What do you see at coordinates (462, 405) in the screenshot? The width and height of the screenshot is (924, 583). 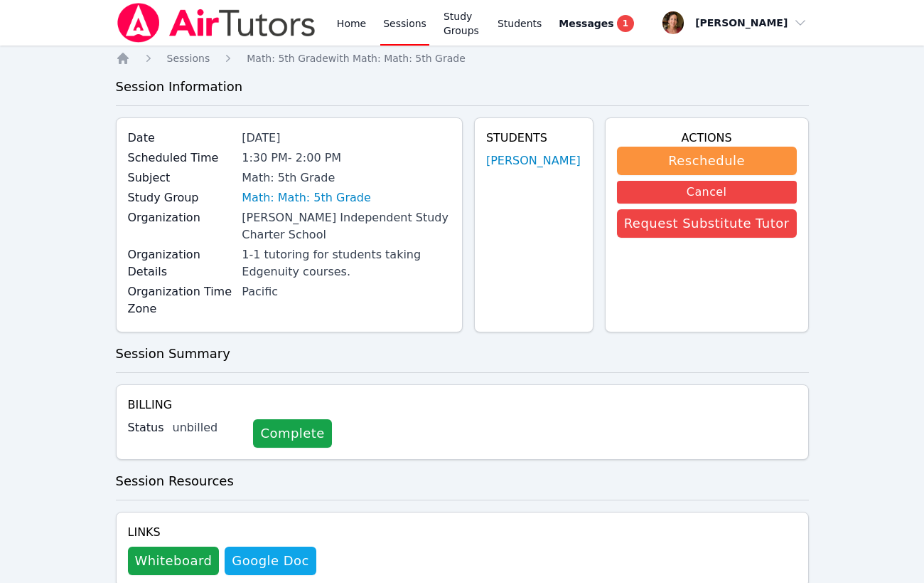 I see `h4: Billing` at bounding box center [462, 405].